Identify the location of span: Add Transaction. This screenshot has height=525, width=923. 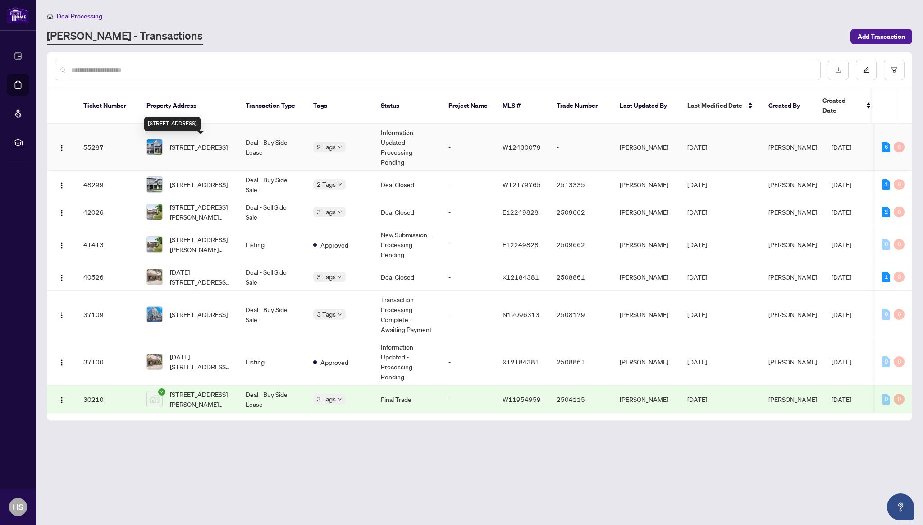
(881, 37).